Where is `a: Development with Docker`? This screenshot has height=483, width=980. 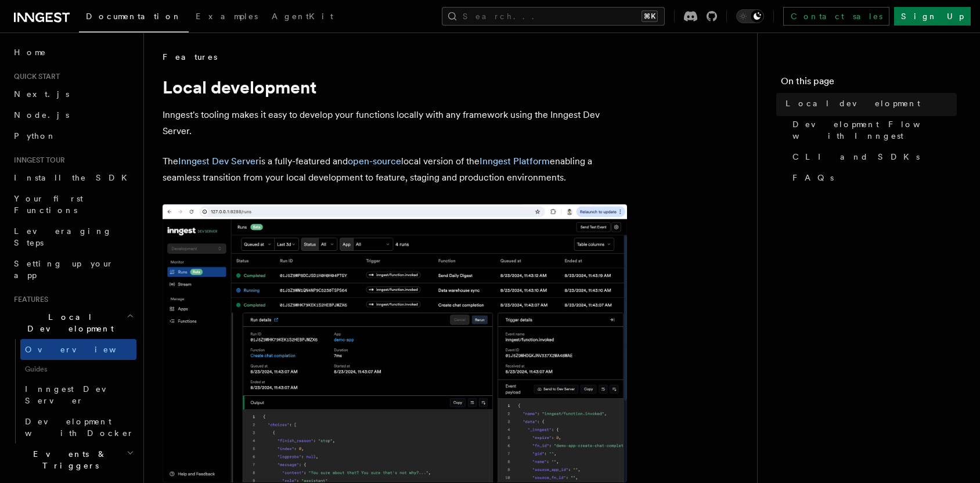 a: Development with Docker is located at coordinates (78, 428).